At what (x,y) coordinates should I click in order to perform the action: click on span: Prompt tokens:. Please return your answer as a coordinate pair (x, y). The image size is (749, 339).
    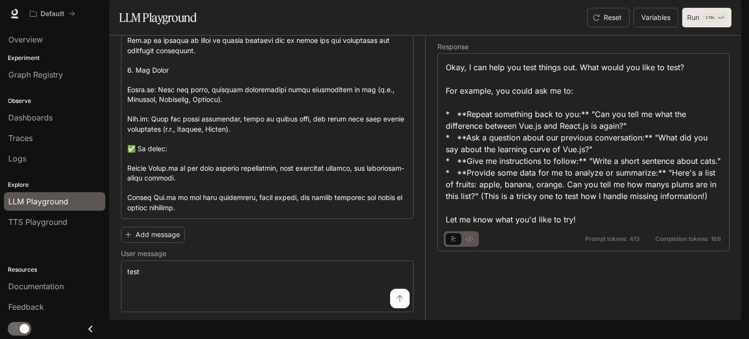
    Looking at the image, I should click on (606, 239).